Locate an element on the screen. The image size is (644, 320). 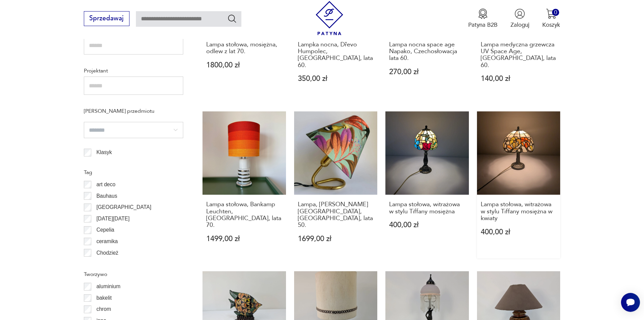
p: 350,00 zł is located at coordinates (336, 78).